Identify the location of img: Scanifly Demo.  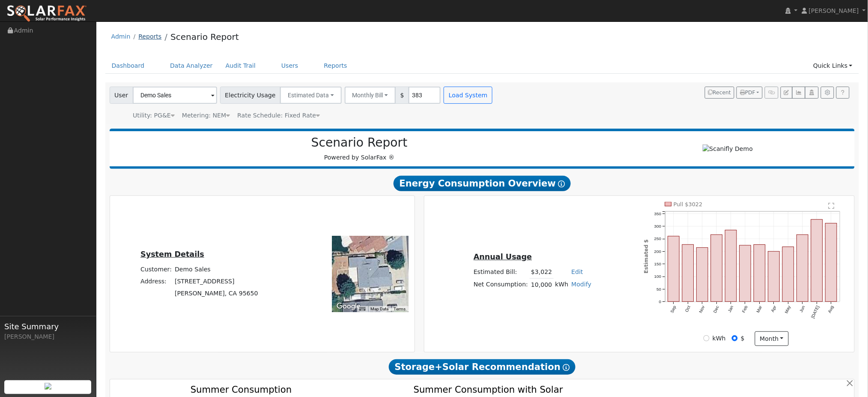
(728, 149).